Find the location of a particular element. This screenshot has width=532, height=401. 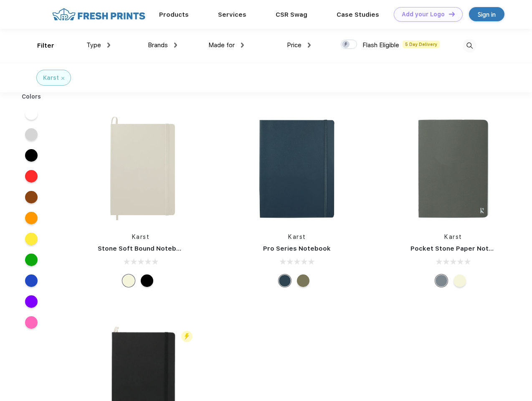

img: filter_cancel.svg is located at coordinates (63, 78).